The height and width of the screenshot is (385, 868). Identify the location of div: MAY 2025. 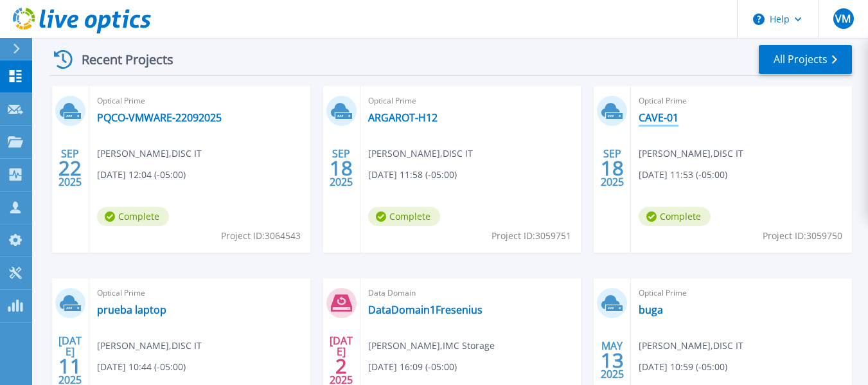
(612, 360).